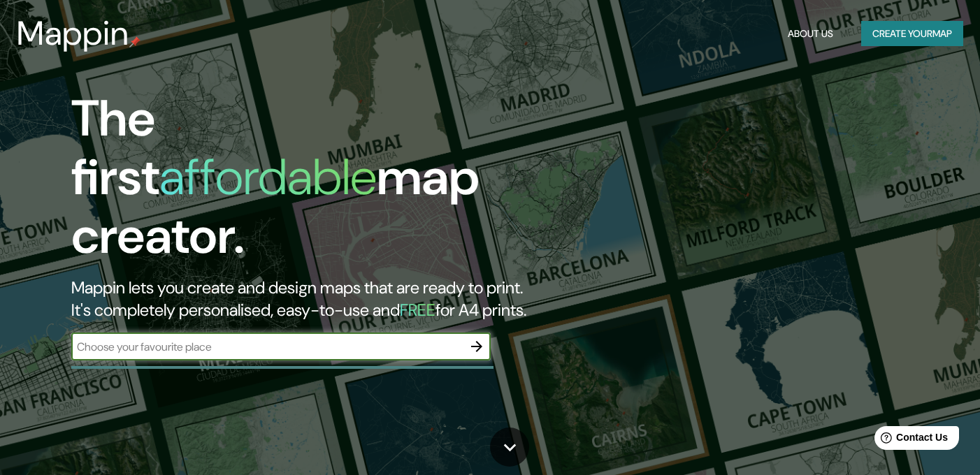 The height and width of the screenshot is (475, 980). I want to click on h1: affordable, so click(268, 177).